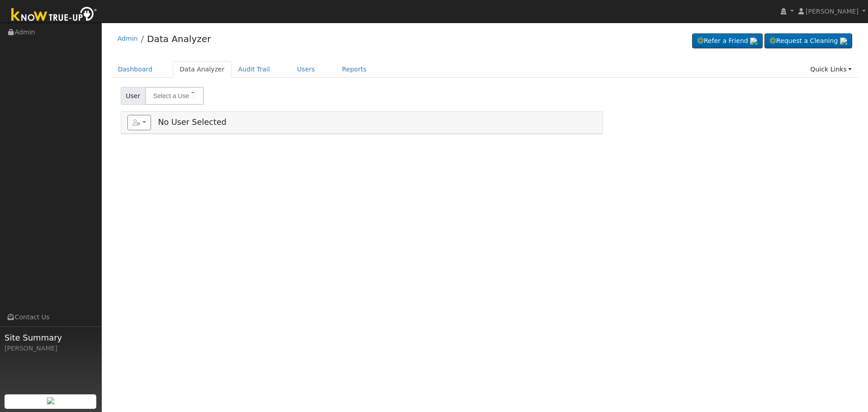  What do you see at coordinates (254, 69) in the screenshot?
I see `a: Audit Trail` at bounding box center [254, 69].